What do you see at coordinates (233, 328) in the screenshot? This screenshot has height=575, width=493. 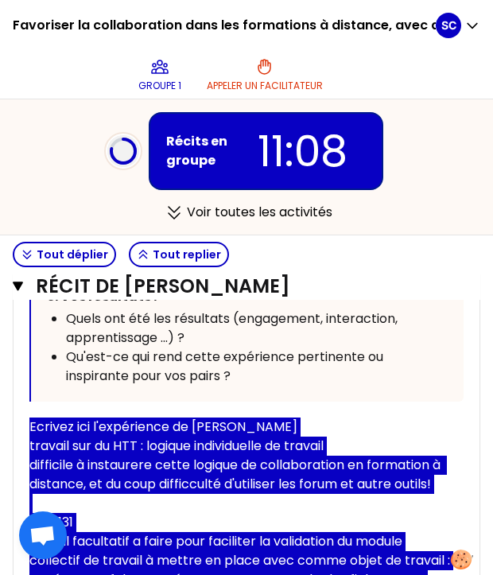 I see `span: Quels ont été les résultats (engagement, interaction, apprentissage ...) ?` at bounding box center [233, 328].